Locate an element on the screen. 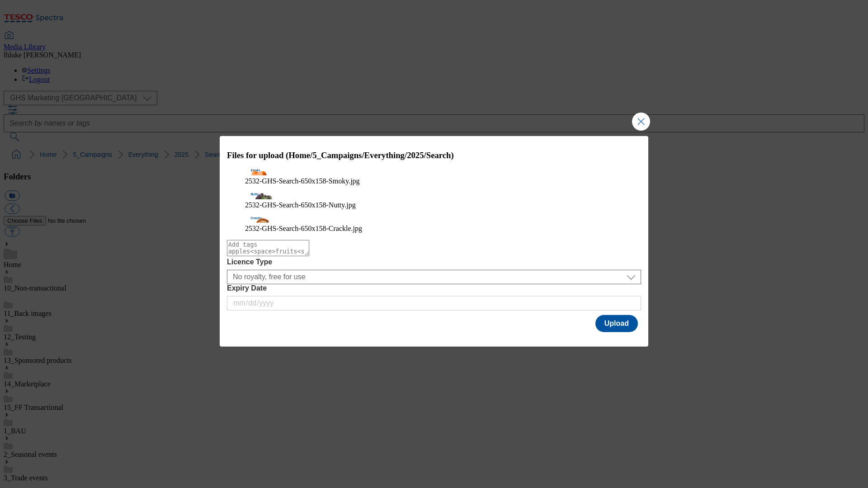  figcaption: 2532-GHS-Search-650x158-Crackle.jpg is located at coordinates (434, 228).